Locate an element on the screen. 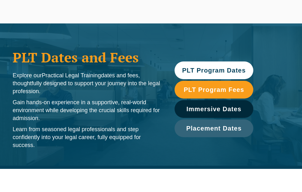 The width and height of the screenshot is (302, 192). span: PLT Program Fees is located at coordinates (214, 90).